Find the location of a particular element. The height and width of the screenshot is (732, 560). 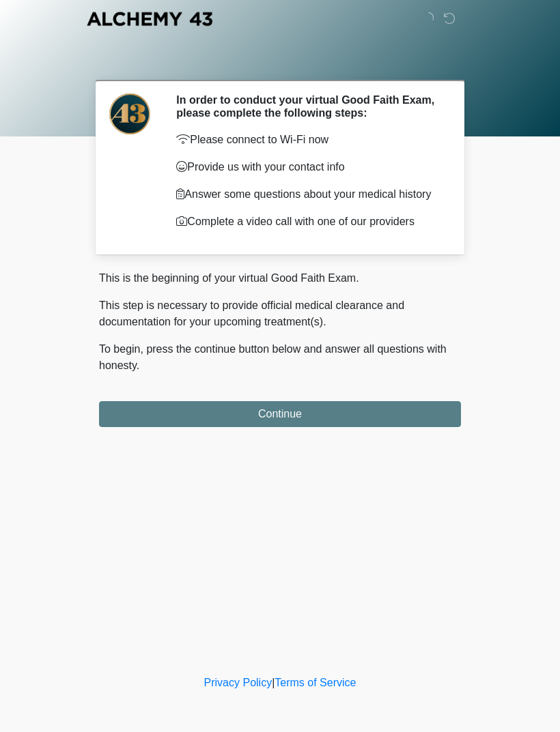

p: To begin, press the continue button below and answer all questions with honesty. is located at coordinates (280, 358).